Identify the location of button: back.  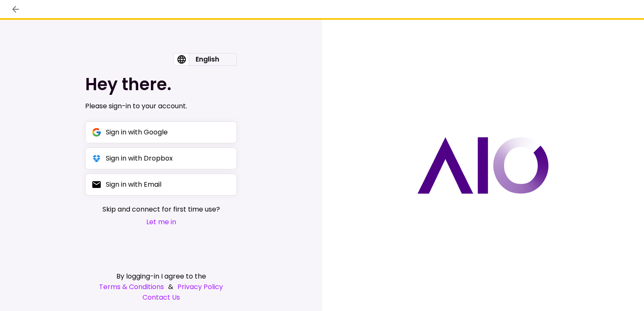
(16, 9).